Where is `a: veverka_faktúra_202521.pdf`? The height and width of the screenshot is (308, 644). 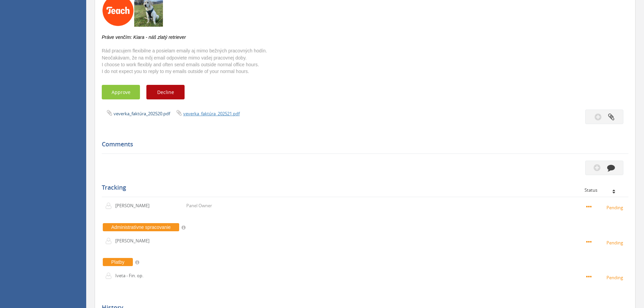
a: veverka_faktúra_202521.pdf is located at coordinates (211, 114).